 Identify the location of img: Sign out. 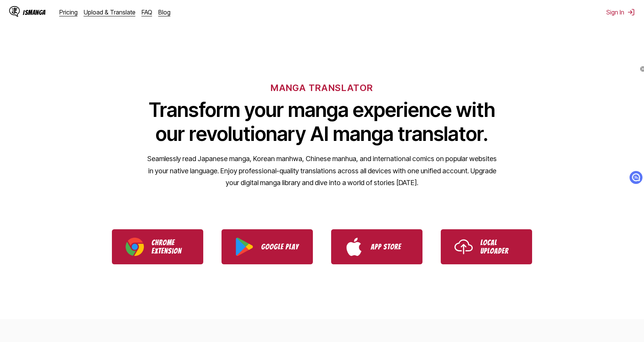
(631, 13).